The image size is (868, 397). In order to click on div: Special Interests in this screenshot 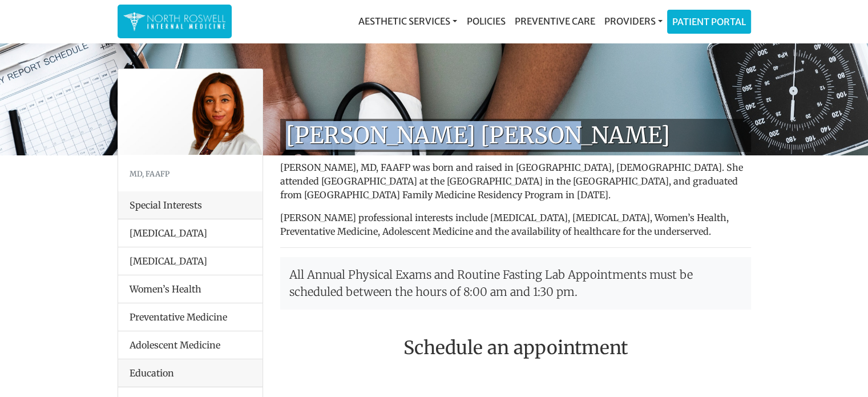, I will do `click(190, 205)`.